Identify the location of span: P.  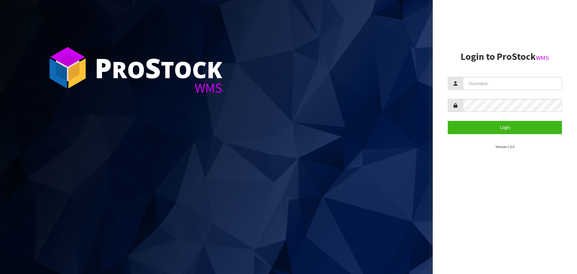
(103, 68).